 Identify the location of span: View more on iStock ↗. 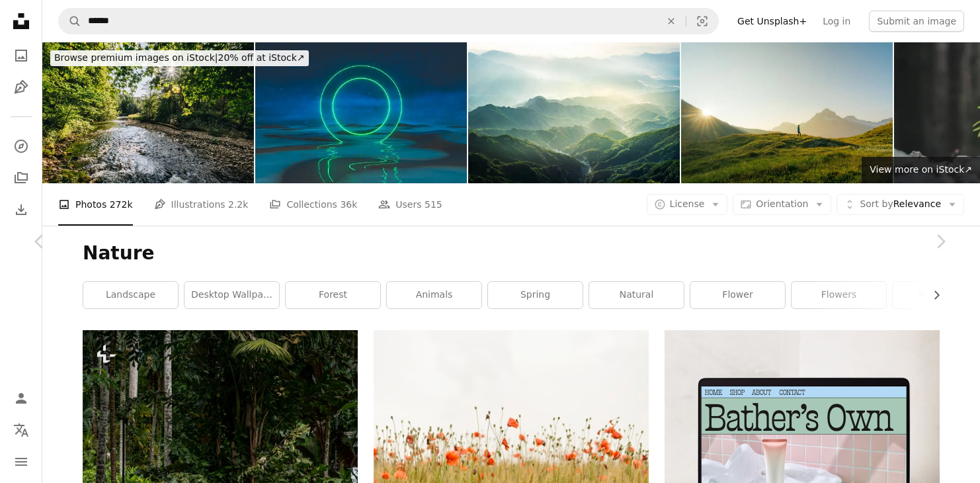
(920, 170).